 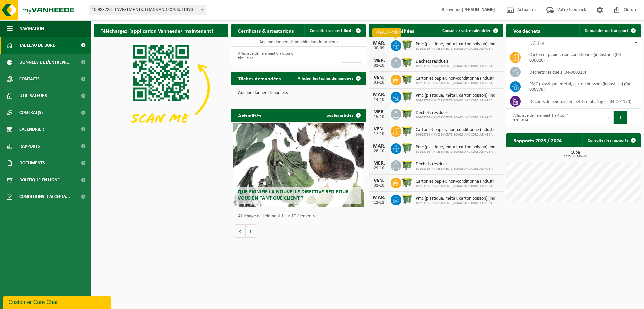 I want to click on span: Consulter vos certificats, so click(x=331, y=31).